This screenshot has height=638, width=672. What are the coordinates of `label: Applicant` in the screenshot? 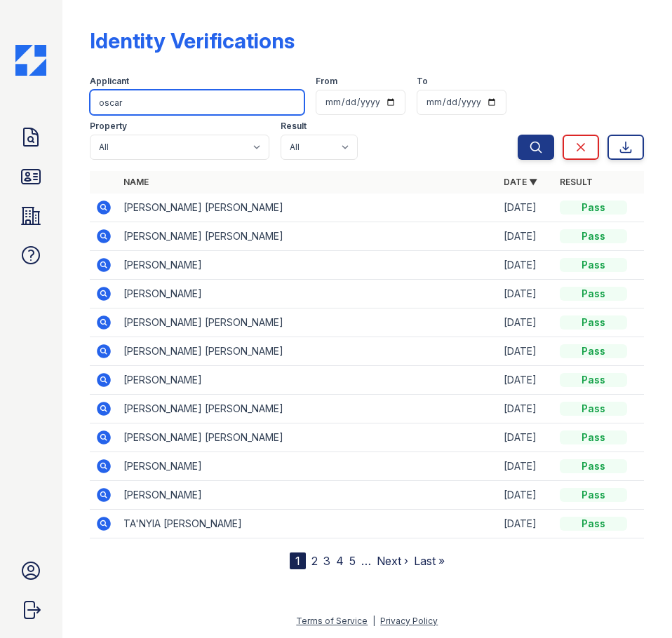 It's located at (109, 81).